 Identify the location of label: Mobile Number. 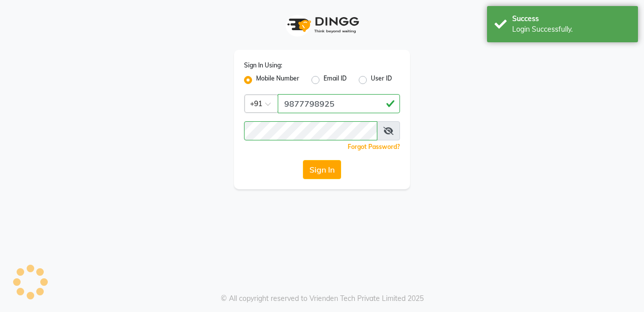
(278, 80).